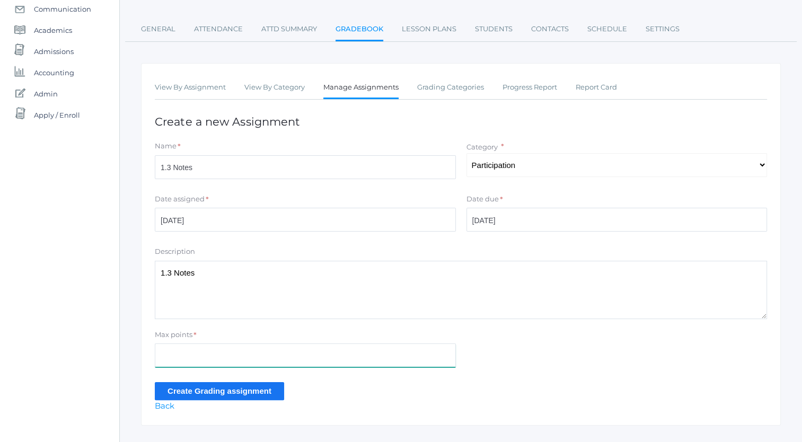  I want to click on a: Contacts, so click(550, 29).